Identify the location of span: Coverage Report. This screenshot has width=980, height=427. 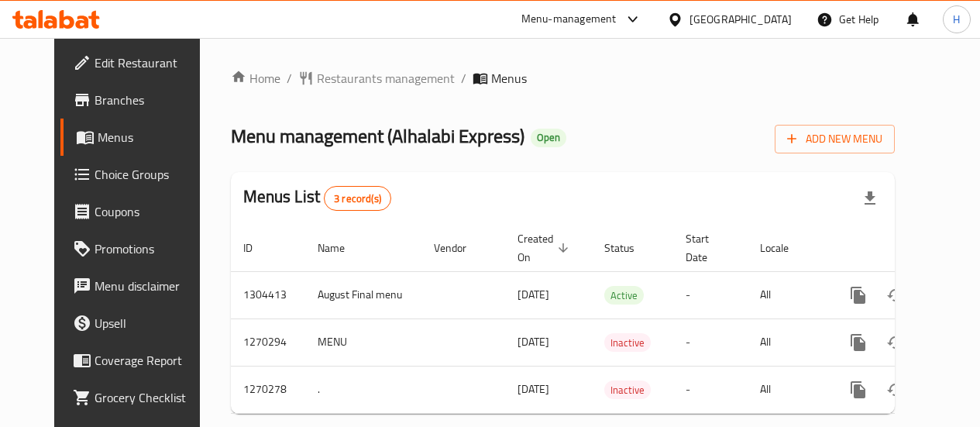
(150, 360).